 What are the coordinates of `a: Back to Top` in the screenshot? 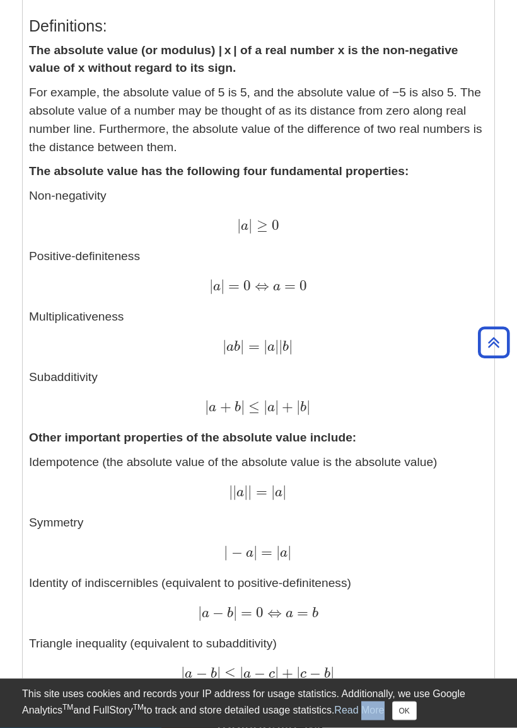 It's located at (493, 342).